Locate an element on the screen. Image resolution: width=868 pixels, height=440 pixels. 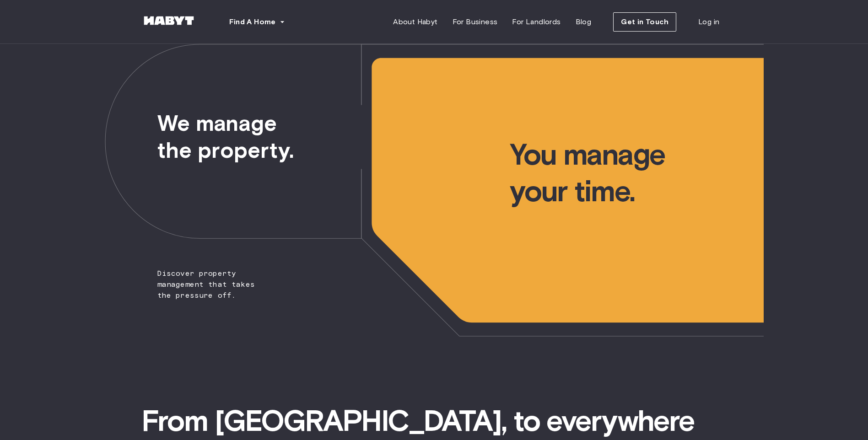
a: For Business is located at coordinates (475, 22).